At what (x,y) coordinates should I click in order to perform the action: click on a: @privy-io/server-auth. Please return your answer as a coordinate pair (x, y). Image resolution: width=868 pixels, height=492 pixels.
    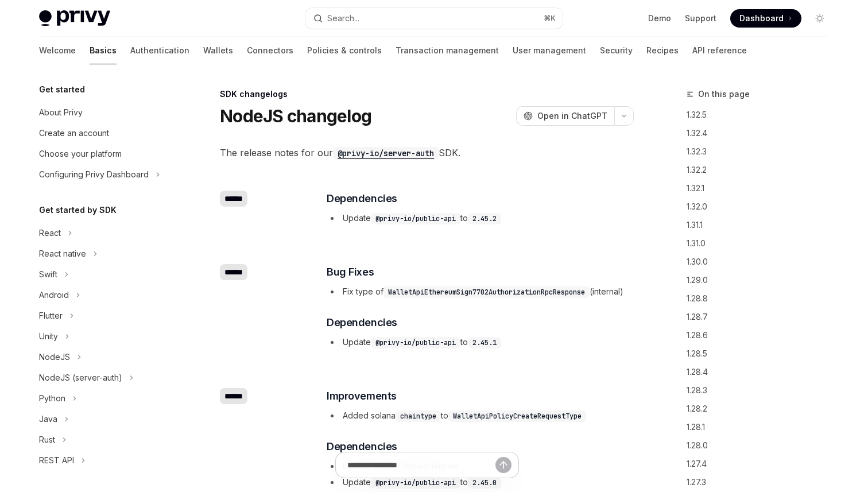
    Looking at the image, I should click on (386, 153).